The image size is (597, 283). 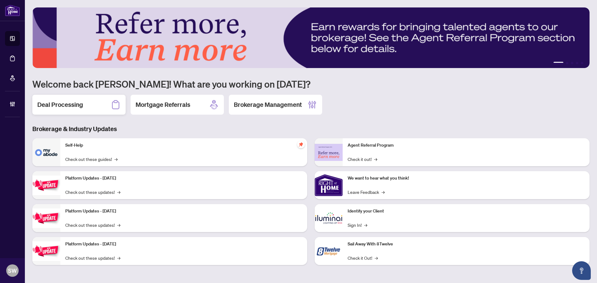 I want to click on p: Self-Help, so click(x=184, y=146).